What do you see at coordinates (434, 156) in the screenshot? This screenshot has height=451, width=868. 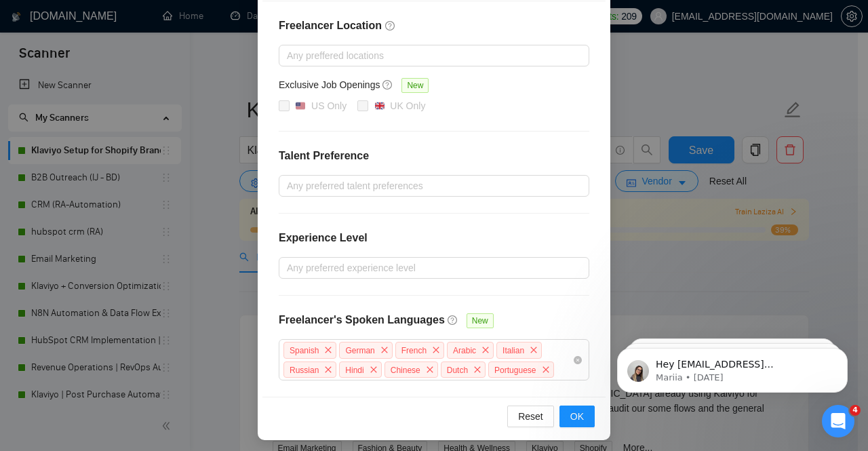 I see `h4: Talent Preference` at bounding box center [434, 156].